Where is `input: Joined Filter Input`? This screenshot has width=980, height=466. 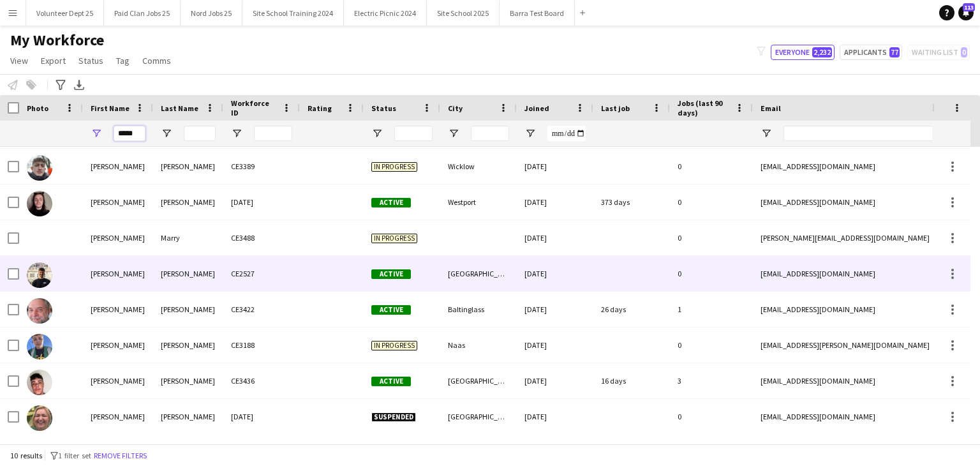 input: Joined Filter Input is located at coordinates (567, 133).